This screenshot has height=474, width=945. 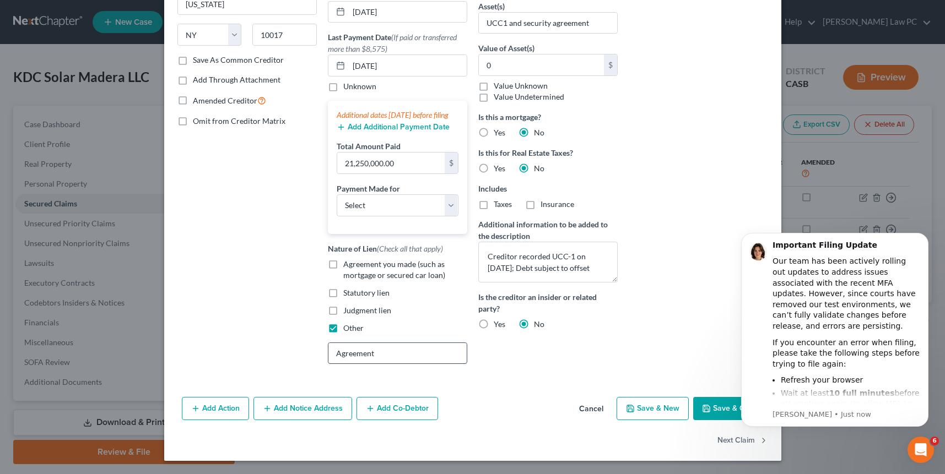 I want to click on span: Insurance, so click(x=557, y=204).